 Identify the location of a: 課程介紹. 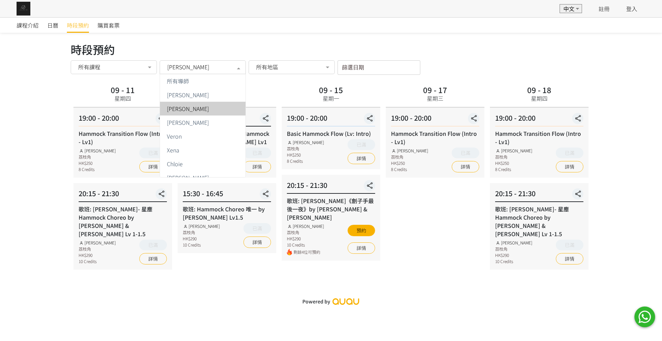
(28, 25).